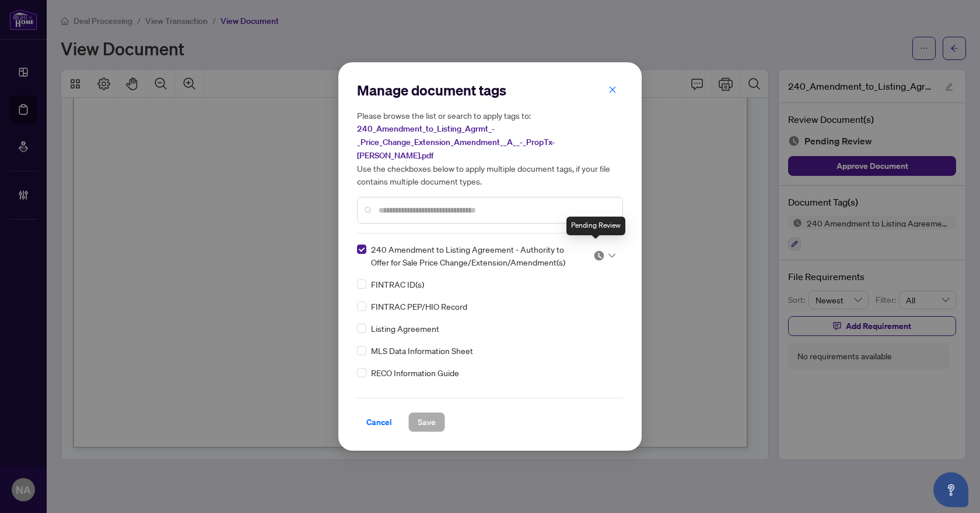  Describe the element at coordinates (613, 90) in the screenshot. I see `span: close` at that location.